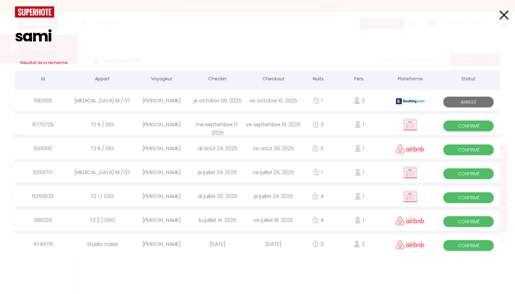 The image size is (515, 294). What do you see at coordinates (43, 100) in the screenshot?
I see `div: 6921135` at bounding box center [43, 100].